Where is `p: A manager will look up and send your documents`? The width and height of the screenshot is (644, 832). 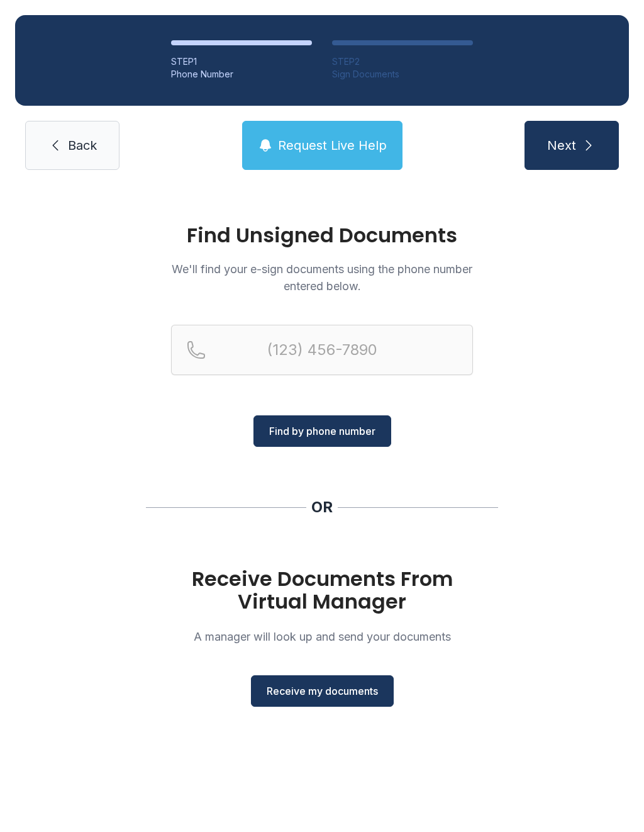
p: A manager will look up and send your documents is located at coordinates (322, 636).